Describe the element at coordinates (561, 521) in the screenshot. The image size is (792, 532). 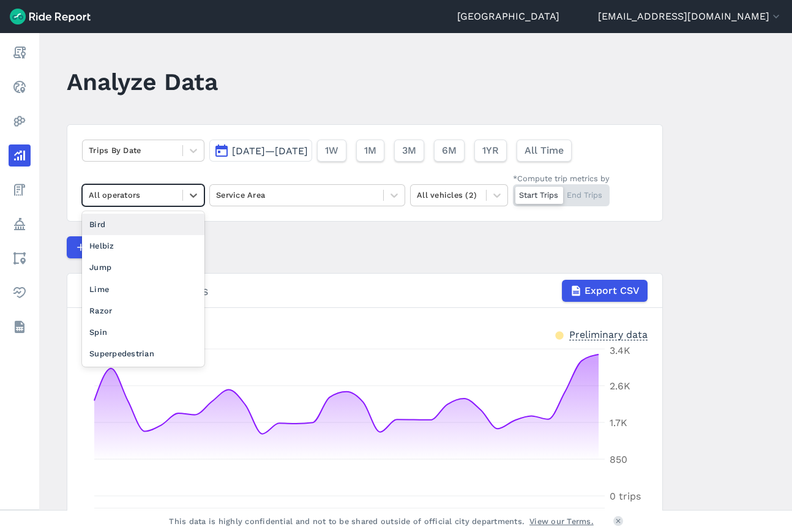
I see `a: View our Terms.` at that location.